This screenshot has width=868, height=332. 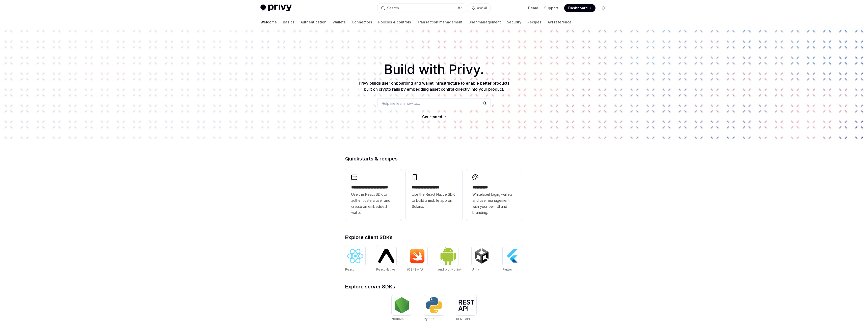 What do you see at coordinates (362, 22) in the screenshot?
I see `a: Connectors` at bounding box center [362, 22].